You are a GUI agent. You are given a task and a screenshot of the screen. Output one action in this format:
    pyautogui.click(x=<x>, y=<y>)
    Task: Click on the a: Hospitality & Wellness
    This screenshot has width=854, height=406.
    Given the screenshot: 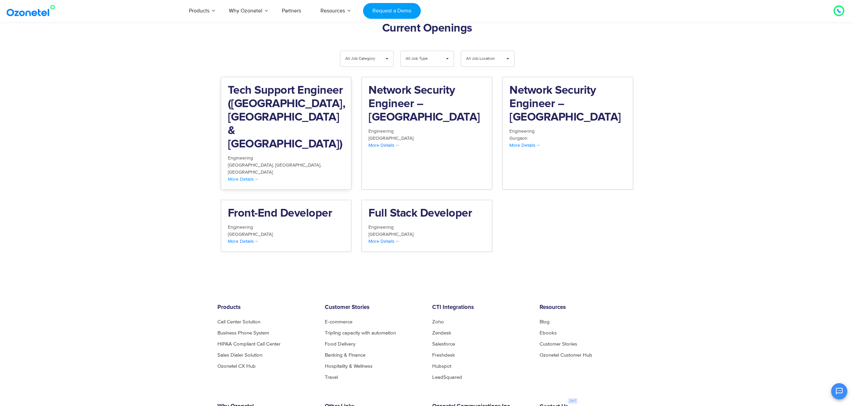 What is the action you would take?
    pyautogui.click(x=349, y=366)
    